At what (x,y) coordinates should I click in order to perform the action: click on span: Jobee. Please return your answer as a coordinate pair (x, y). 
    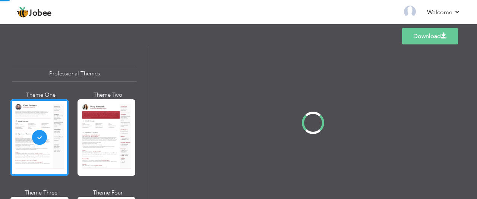
    Looking at the image, I should click on (40, 13).